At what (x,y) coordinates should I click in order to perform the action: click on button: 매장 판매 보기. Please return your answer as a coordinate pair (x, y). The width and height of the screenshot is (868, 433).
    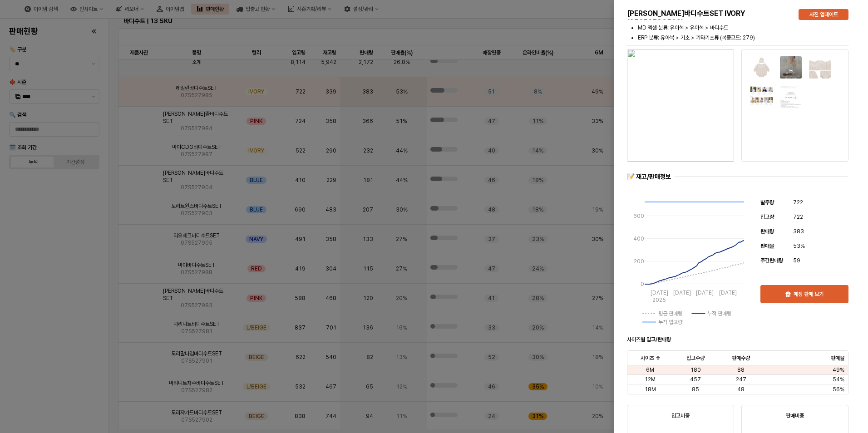
    Looking at the image, I should click on (804, 294).